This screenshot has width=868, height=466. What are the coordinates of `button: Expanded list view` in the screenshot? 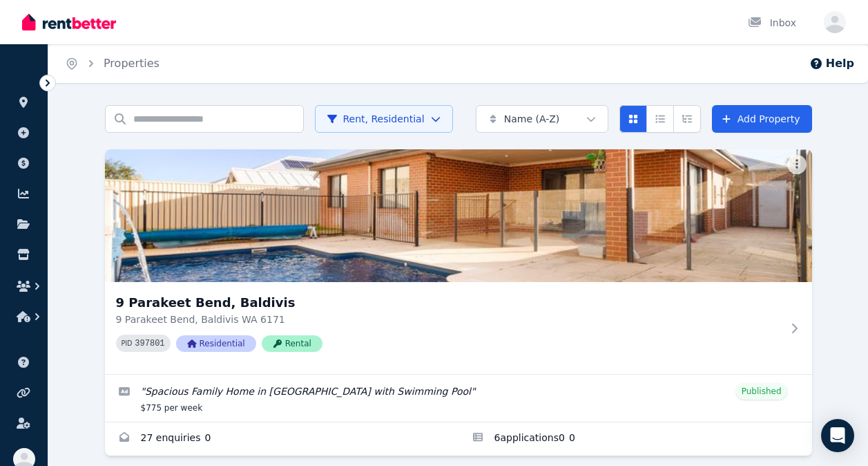 It's located at (687, 119).